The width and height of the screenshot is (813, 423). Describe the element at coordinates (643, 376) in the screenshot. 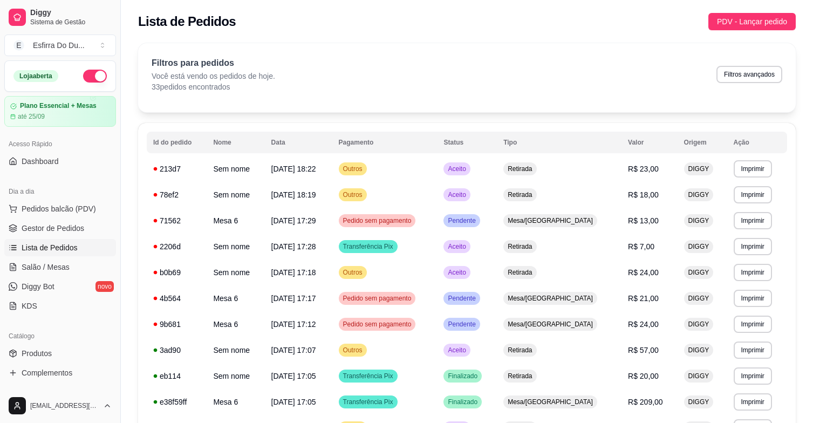

I see `span: R$ 20,00` at that location.